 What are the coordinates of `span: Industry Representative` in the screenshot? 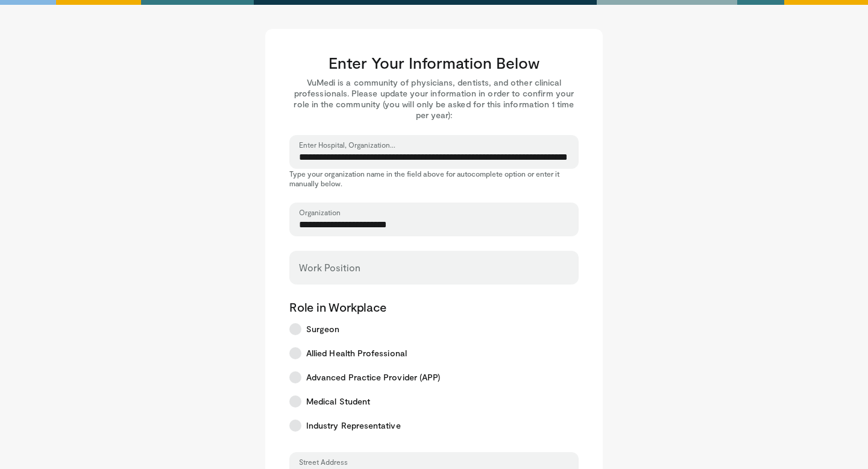 It's located at (353, 425).